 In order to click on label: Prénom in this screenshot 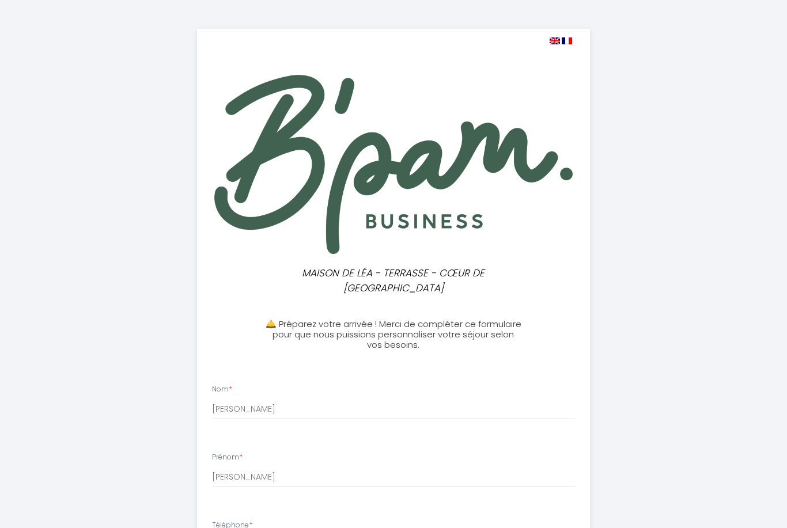, I will do `click(227, 457)`.